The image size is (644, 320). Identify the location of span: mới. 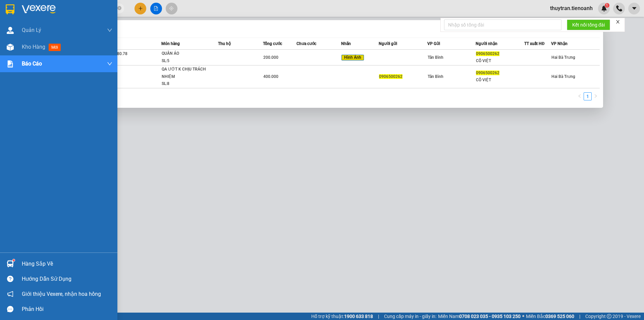
(54, 47).